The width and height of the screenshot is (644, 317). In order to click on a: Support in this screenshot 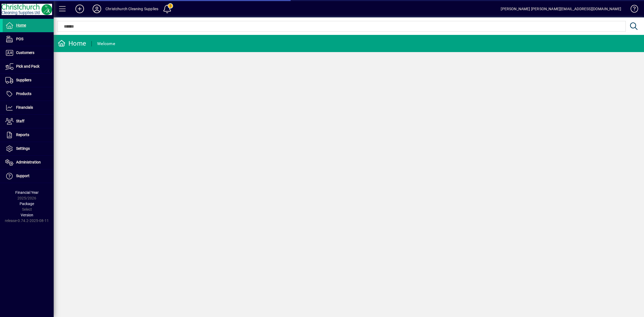, I will do `click(28, 176)`.